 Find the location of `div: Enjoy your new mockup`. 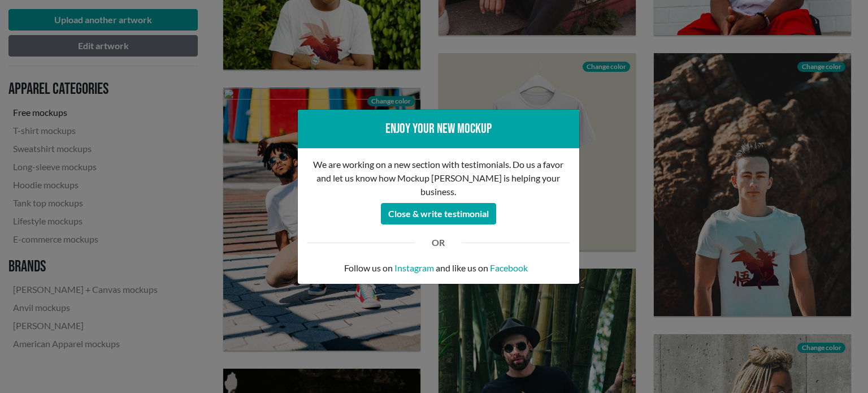

div: Enjoy your new mockup is located at coordinates (438, 129).